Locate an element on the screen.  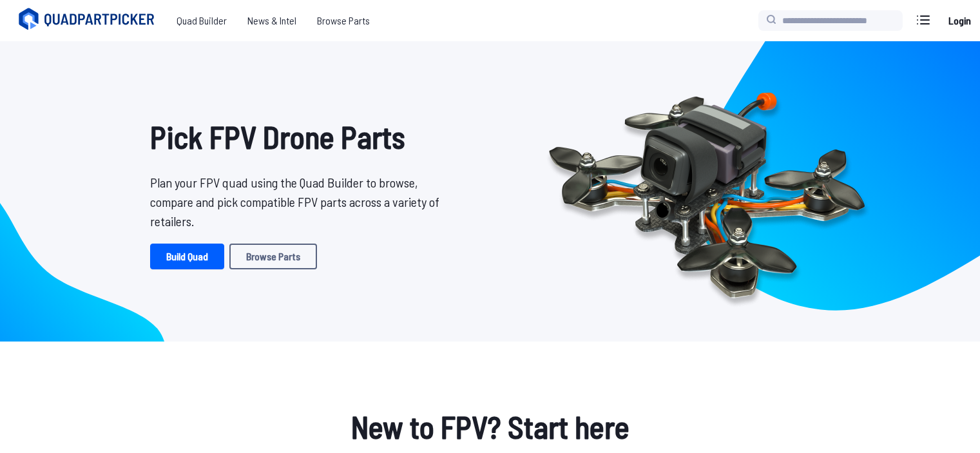
a: Quad Builder is located at coordinates (202, 21).